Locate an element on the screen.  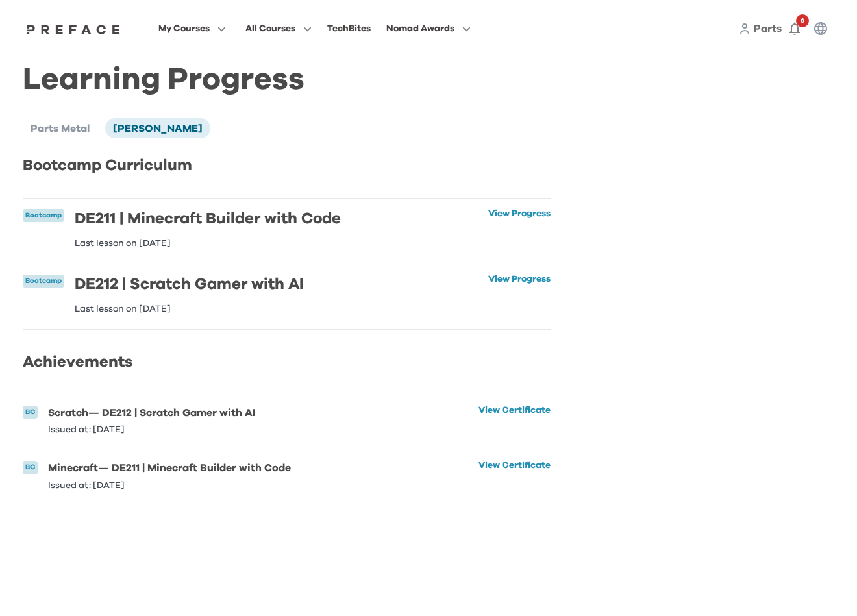
h2: Bootcamp Curriculum is located at coordinates (286, 166).